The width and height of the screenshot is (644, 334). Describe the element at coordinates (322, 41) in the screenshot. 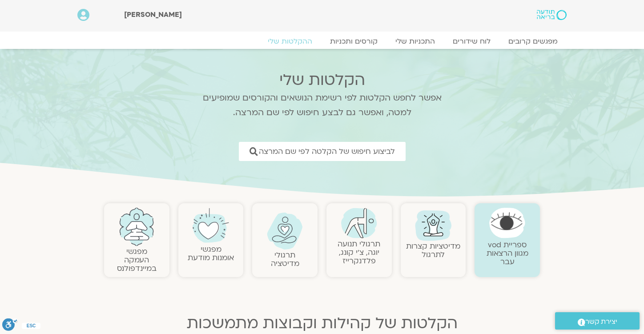

I see `nav: Menu` at that location.